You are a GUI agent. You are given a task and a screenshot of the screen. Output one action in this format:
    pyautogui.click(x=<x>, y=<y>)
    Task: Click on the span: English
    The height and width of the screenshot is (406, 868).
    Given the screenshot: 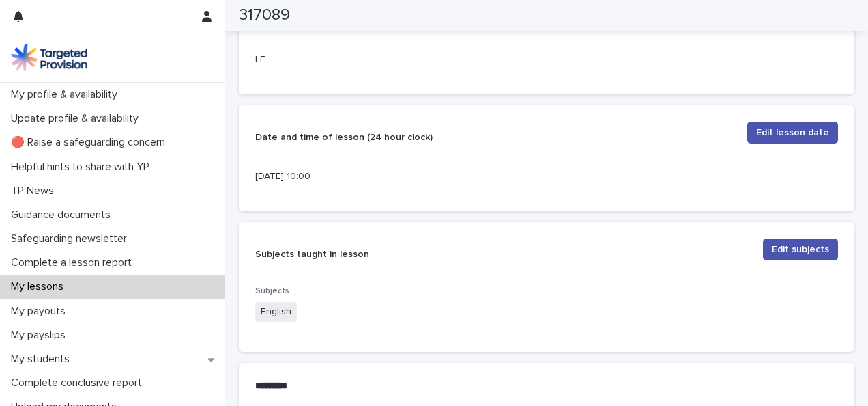 What is the action you would take?
    pyautogui.click(x=276, y=311)
    